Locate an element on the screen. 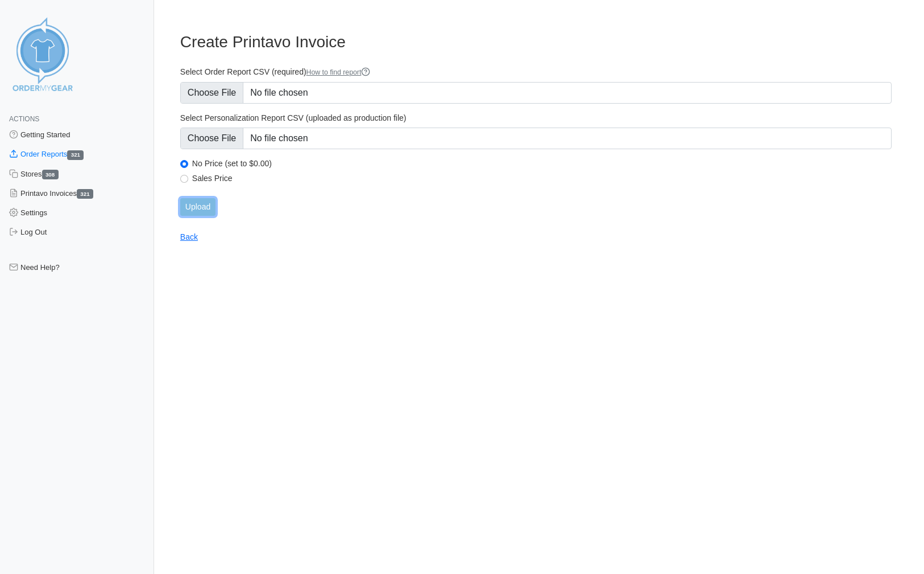  input: Upload is located at coordinates (198, 207).